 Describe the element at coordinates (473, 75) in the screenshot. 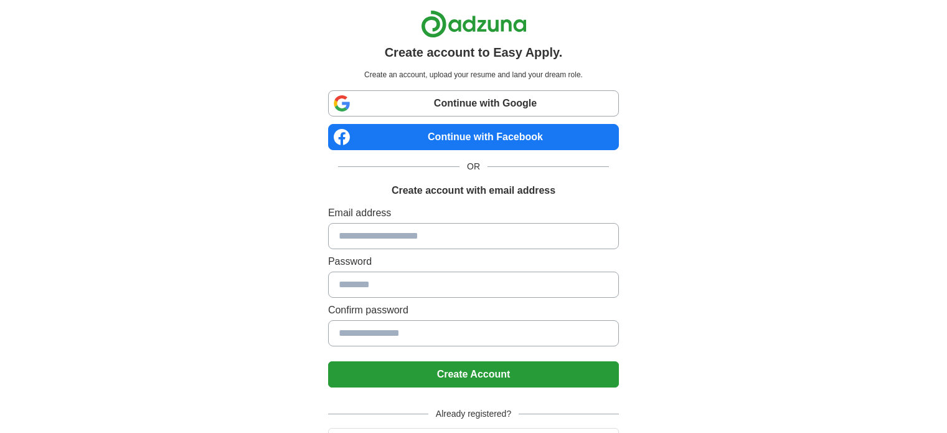

I see `p: Create an account, upload your resume and land your dream role.` at that location.